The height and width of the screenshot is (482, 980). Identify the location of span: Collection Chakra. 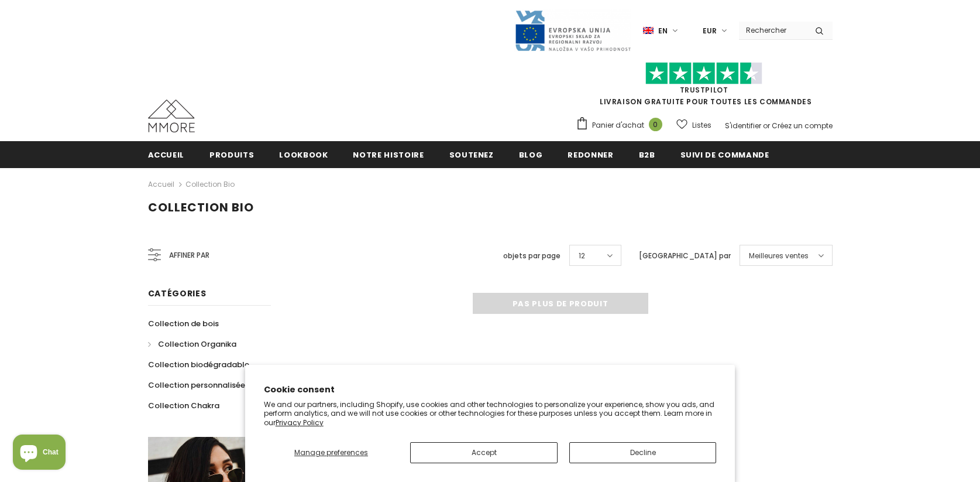
(184, 405).